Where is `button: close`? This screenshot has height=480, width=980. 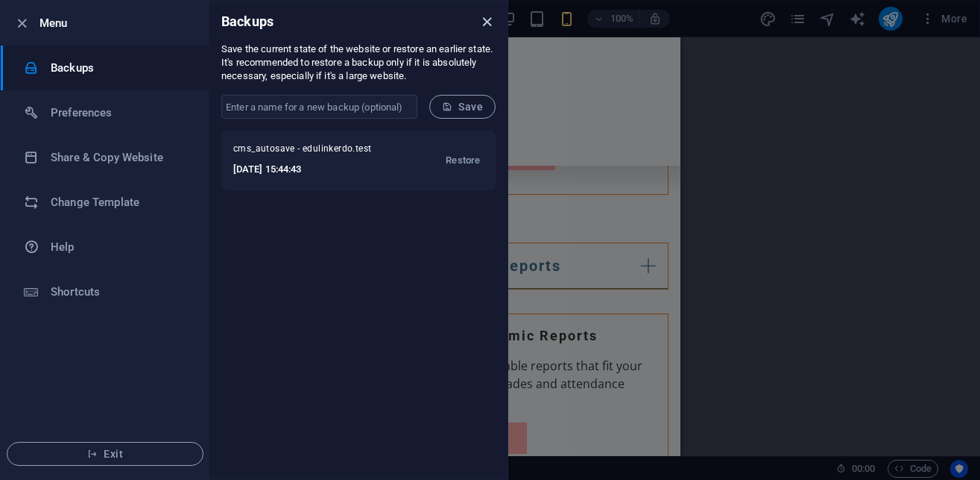
button: close is located at coordinates (487, 22).